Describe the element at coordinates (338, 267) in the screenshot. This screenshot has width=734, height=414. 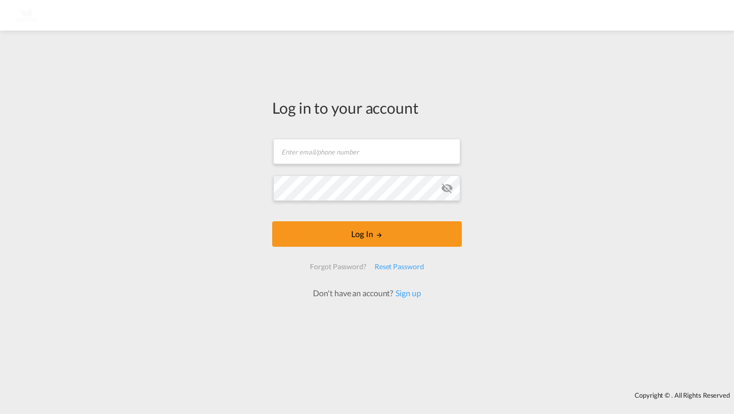
I see `div: Forgot Password?` at that location.